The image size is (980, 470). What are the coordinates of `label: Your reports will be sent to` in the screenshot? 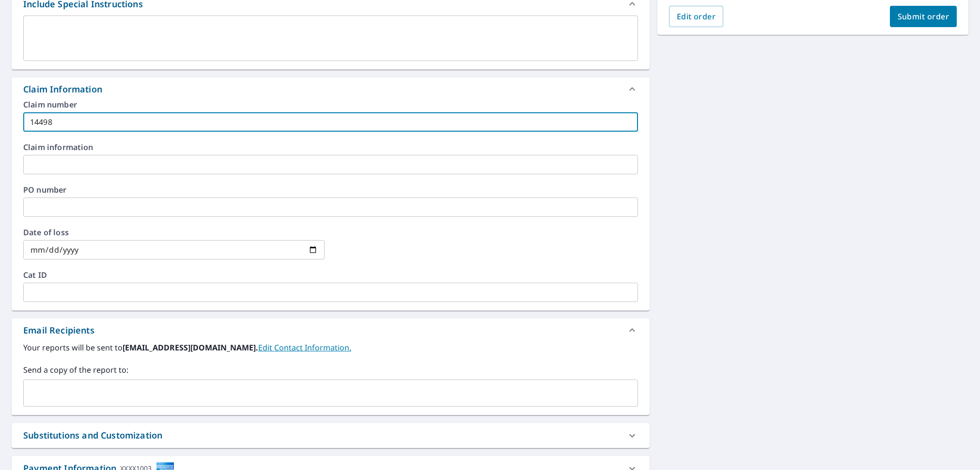 It's located at (330, 348).